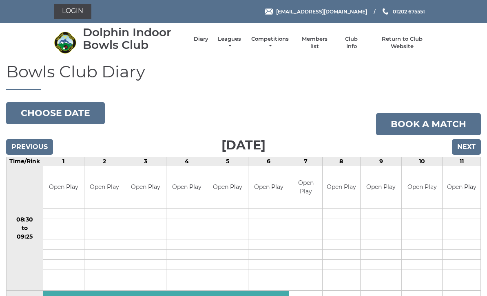 This screenshot has height=296, width=487. I want to click on td: 4, so click(186, 161).